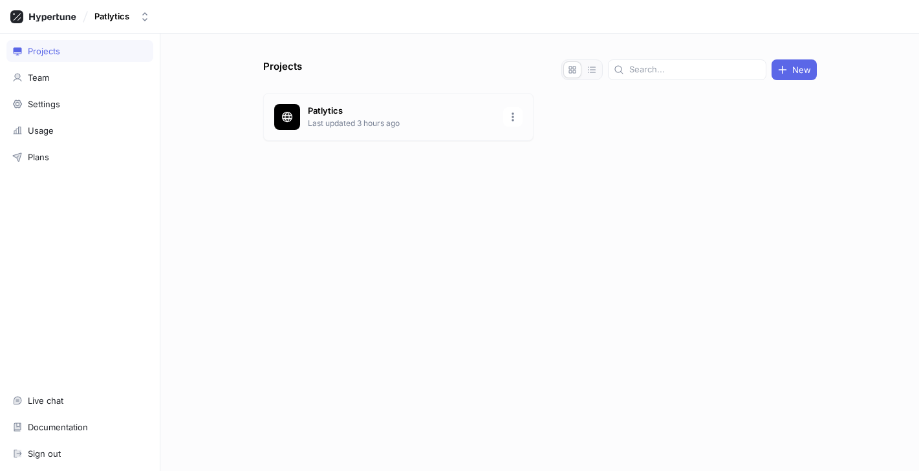  Describe the element at coordinates (38, 78) in the screenshot. I see `div: Team` at that location.